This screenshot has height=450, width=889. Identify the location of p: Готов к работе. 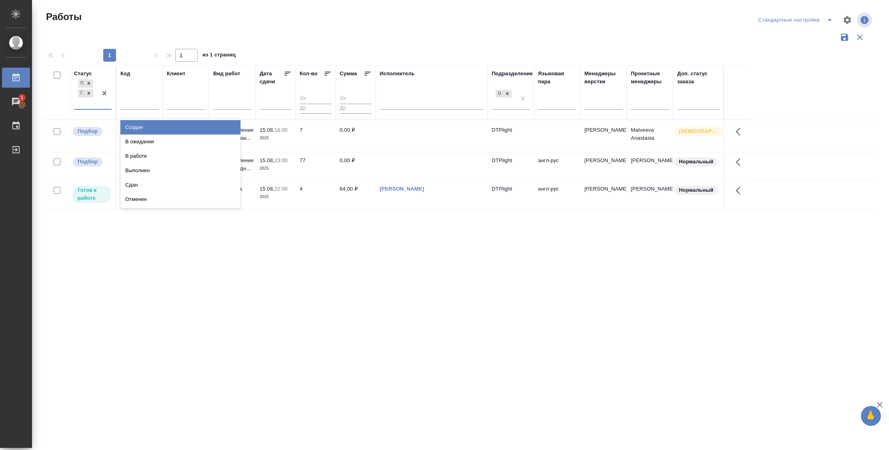
(92, 194).